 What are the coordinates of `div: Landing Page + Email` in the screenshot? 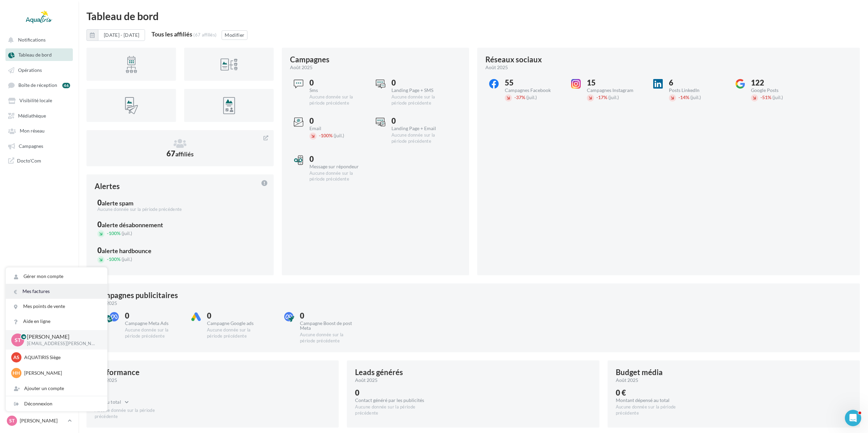 It's located at (420, 129).